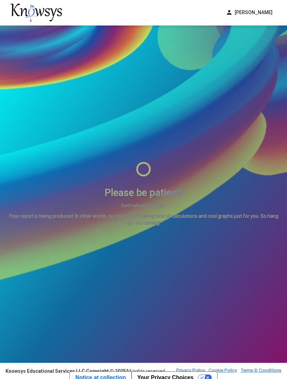 This screenshot has height=379, width=287. What do you see at coordinates (86, 371) in the screenshot?
I see `div: All rights reserved.` at bounding box center [86, 371].